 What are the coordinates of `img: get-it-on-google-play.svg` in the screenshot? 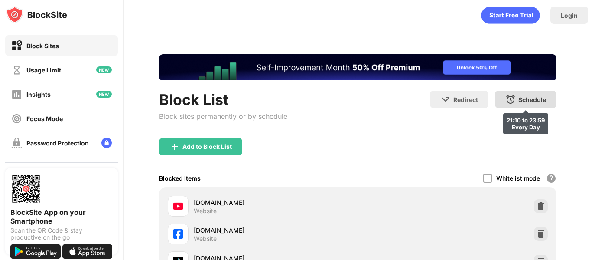 It's located at (36, 251).